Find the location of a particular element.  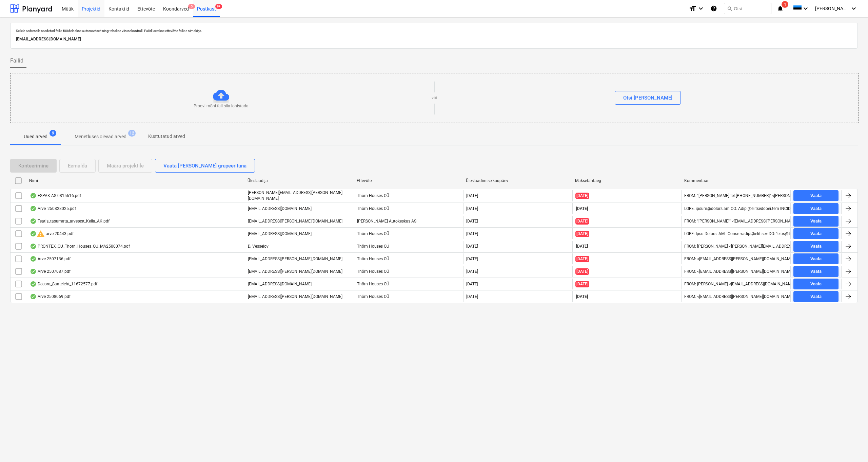

div: Ettevõte is located at coordinates (409, 180).